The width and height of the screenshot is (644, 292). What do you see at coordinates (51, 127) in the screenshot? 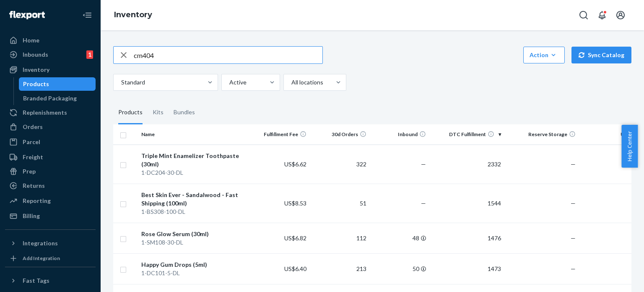
I see `a: Orders` at bounding box center [51, 127].